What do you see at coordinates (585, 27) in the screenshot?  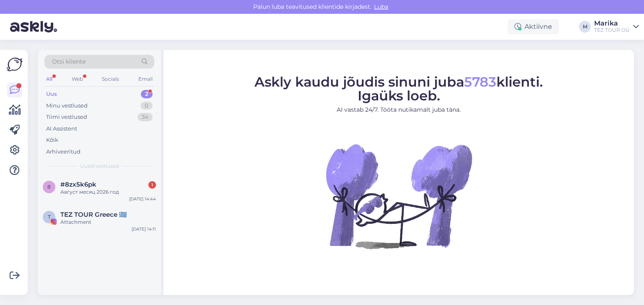 I see `div: M` at bounding box center [585, 27].